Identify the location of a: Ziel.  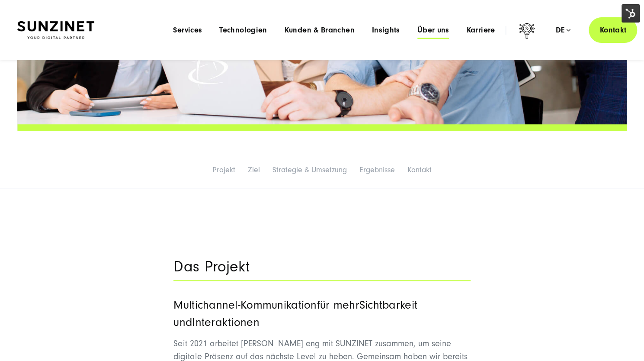
(254, 170).